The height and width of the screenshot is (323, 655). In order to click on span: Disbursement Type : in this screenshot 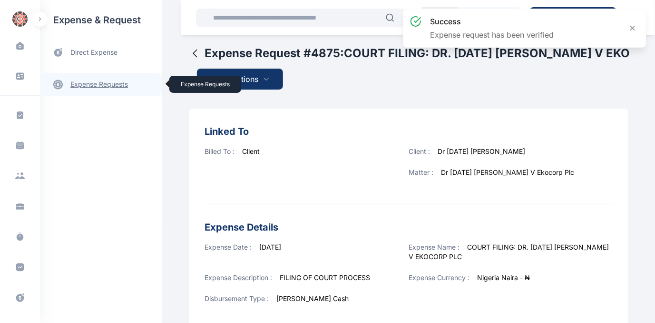, I will do `click(236, 298)`.